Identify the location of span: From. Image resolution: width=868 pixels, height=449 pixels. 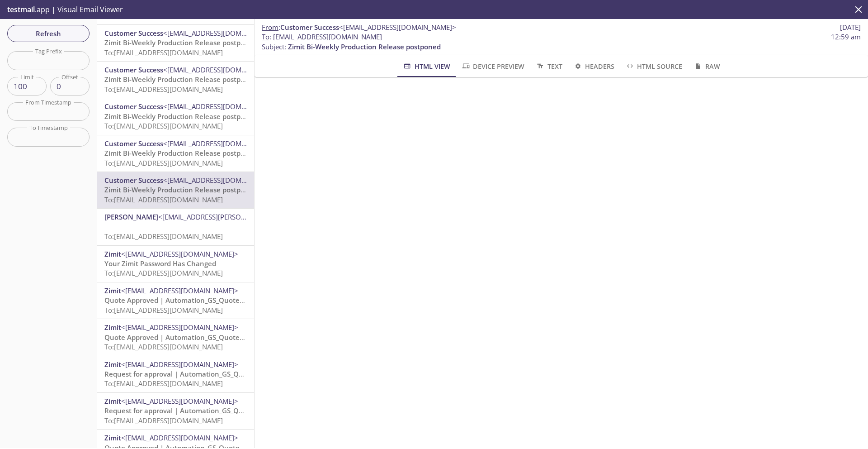
(270, 27).